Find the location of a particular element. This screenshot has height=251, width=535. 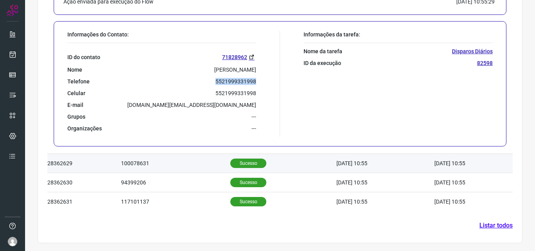

a: Listar todos is located at coordinates (495, 225).